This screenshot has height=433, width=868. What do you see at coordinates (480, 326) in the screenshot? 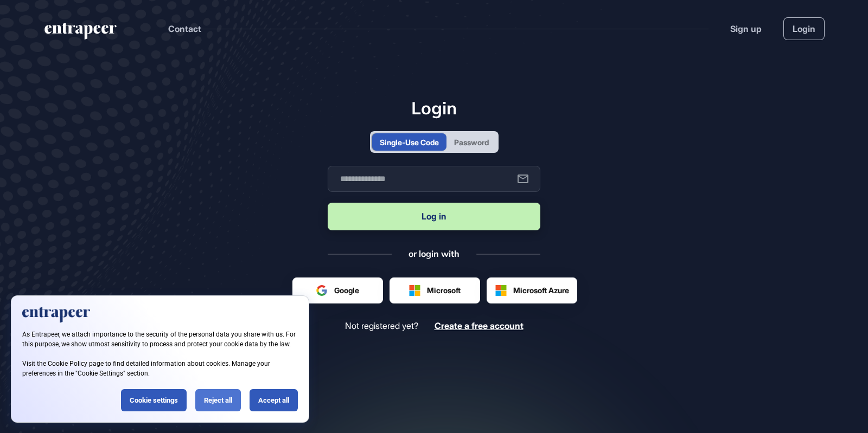
I see `a: Create a free account` at bounding box center [480, 326].